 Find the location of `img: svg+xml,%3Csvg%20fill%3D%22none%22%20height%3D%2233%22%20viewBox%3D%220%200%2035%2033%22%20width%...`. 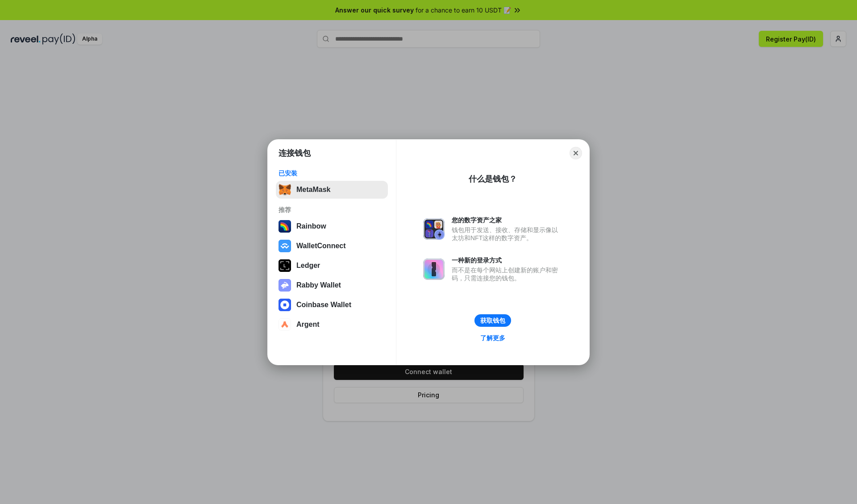

img: svg+xml,%3Csvg%20fill%3D%22none%22%20height%3D%2233%22%20viewBox%3D%220%200%2035%2033%22%20width%... is located at coordinates (285, 190).